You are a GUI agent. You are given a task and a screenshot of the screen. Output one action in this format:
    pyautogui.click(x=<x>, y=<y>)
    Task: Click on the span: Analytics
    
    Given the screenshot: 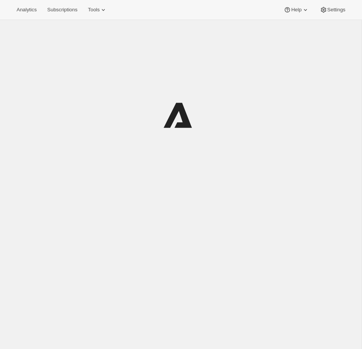 What is the action you would take?
    pyautogui.click(x=26, y=10)
    